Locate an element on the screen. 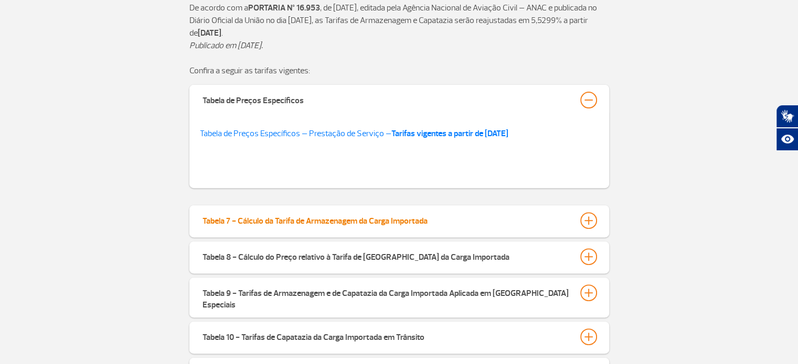  p: Confira a seguir as tarifas vigentes: is located at coordinates (399, 71).